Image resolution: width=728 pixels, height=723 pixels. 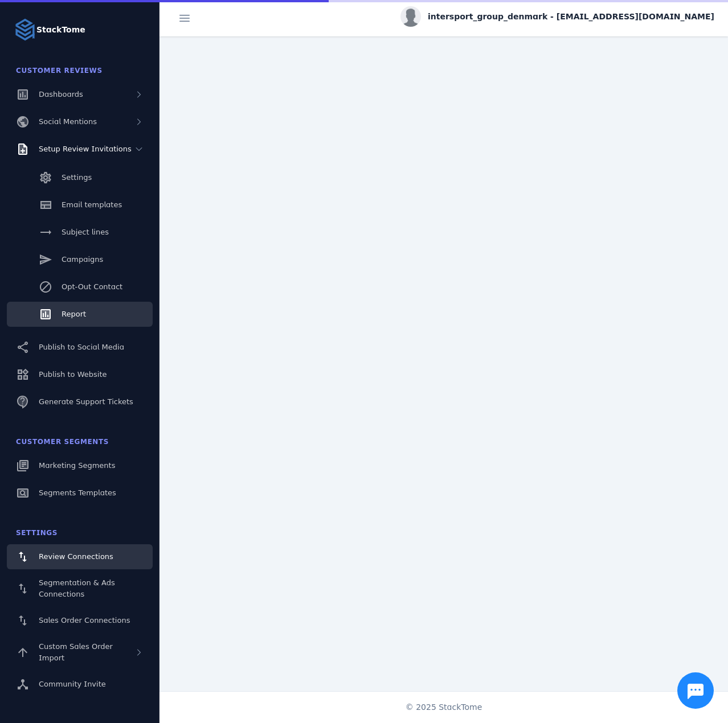 I want to click on span: Customer Segments, so click(x=62, y=442).